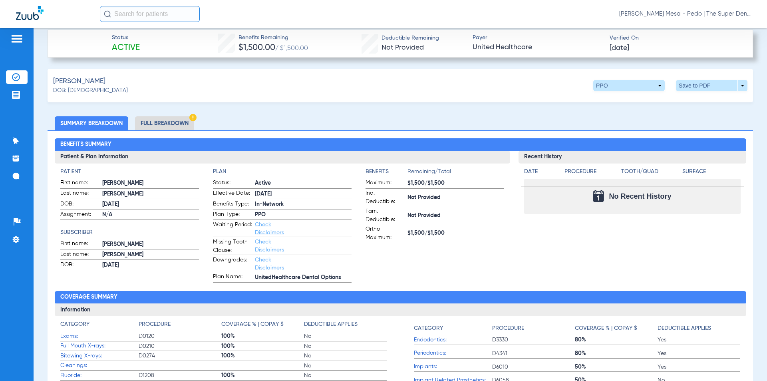 This screenshot has width=767, height=381. I want to click on span: Cleanings:, so click(99, 365).